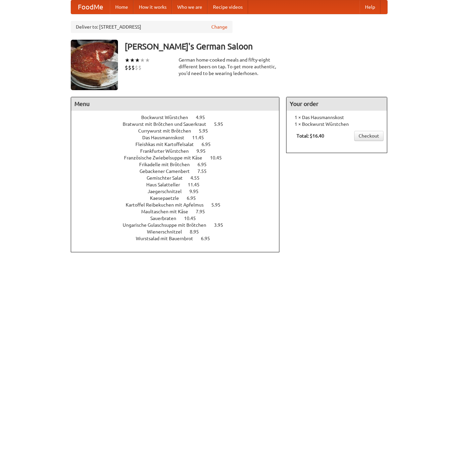 This screenshot has width=458, height=476. What do you see at coordinates (179, 171) in the screenshot?
I see `a: Gebackener Camenbert 7.55` at bounding box center [179, 171].